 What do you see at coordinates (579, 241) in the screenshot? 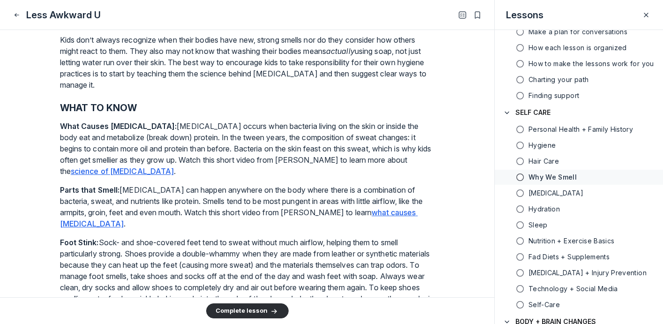
I see `a: Nutrition + Exercise Basics` at bounding box center [579, 241].